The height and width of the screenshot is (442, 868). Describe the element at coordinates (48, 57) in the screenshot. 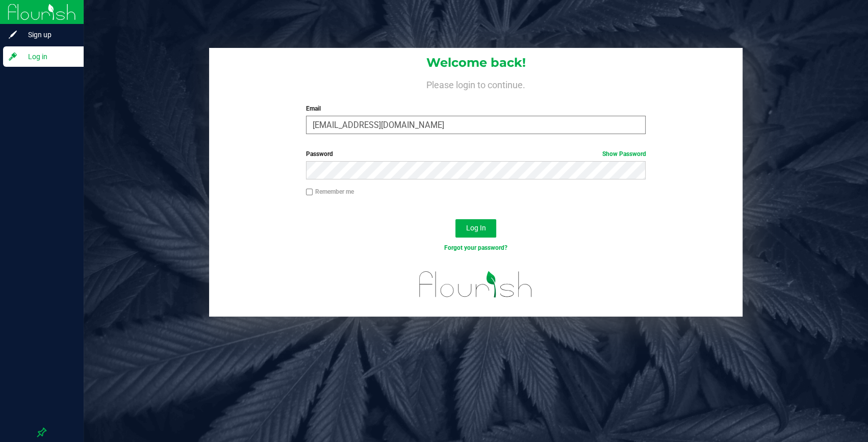

I see `span: Log in` at that location.